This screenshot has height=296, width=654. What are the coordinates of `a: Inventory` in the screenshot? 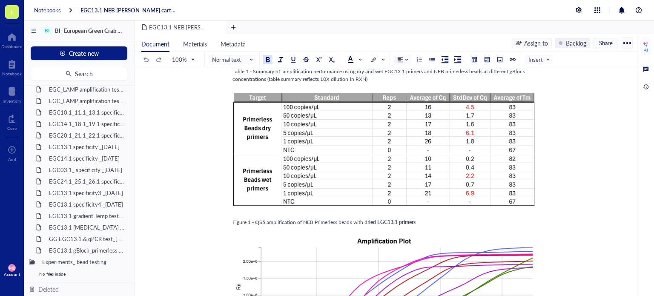 It's located at (12, 94).